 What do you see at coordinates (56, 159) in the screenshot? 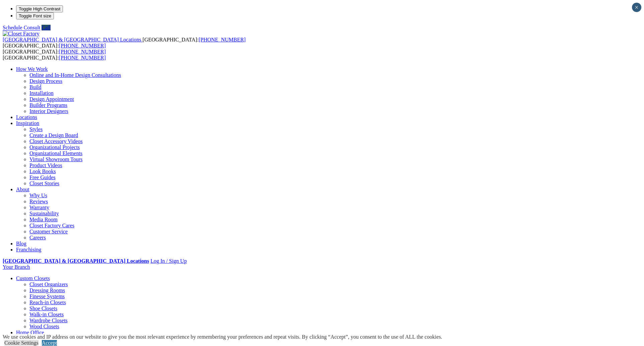
I see `a: Virtual Showroom Tours` at bounding box center [56, 159].